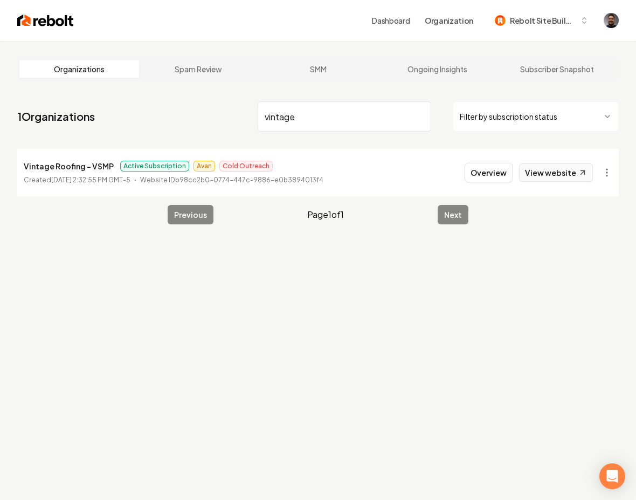  I want to click on p: Vintage Roofing - VSMP, so click(68, 166).